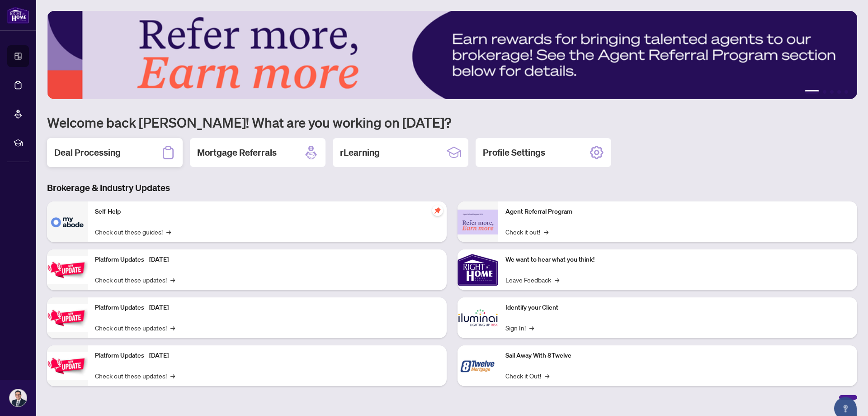  I want to click on h2: Mortgage Referrals, so click(237, 153).